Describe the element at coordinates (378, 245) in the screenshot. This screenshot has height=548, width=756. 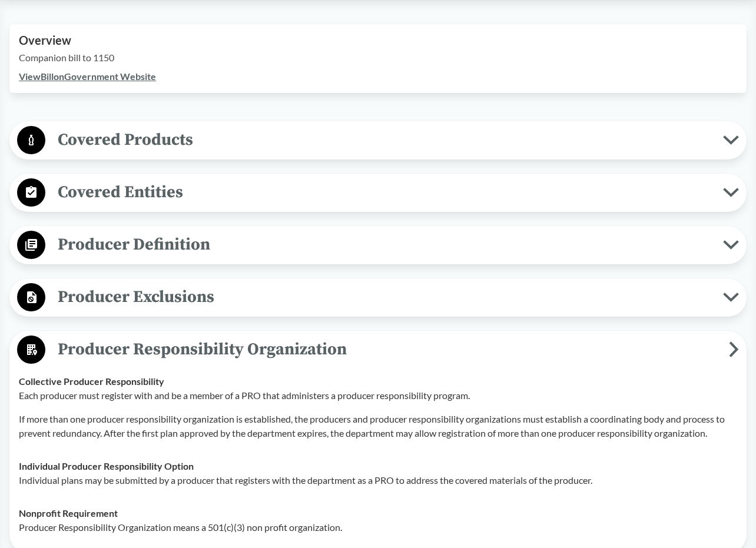
I see `button: Producer Definition` at that location.